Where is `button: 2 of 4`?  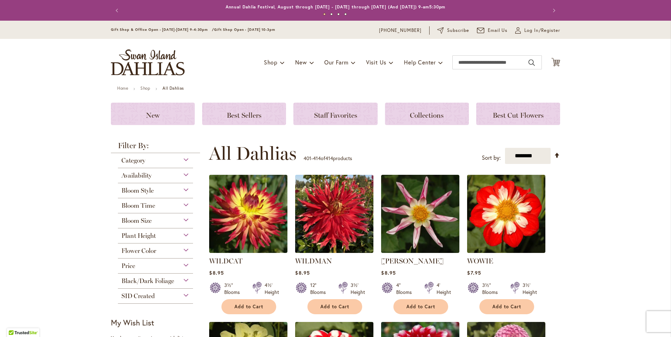 button: 2 of 4 is located at coordinates (331, 14).